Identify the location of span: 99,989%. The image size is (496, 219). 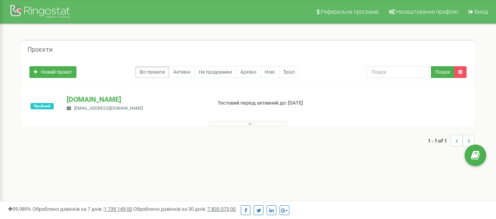
(20, 209).